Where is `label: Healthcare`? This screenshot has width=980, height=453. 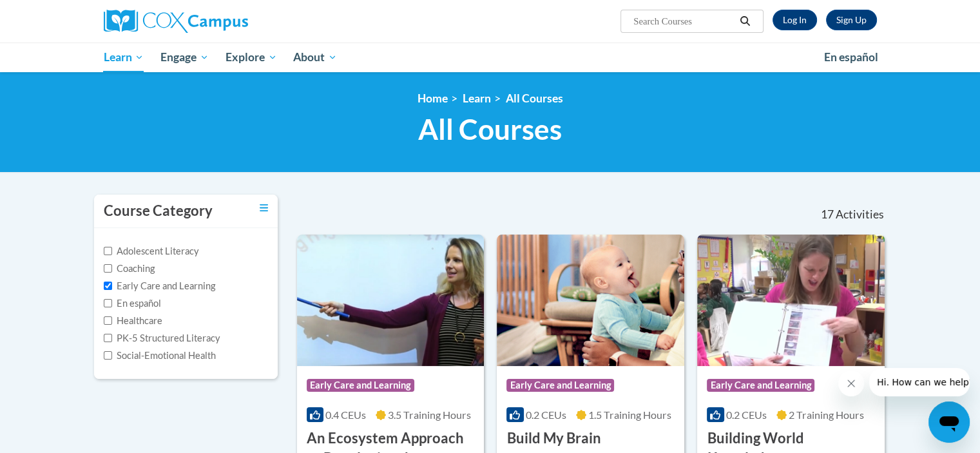
label: Healthcare is located at coordinates (133, 321).